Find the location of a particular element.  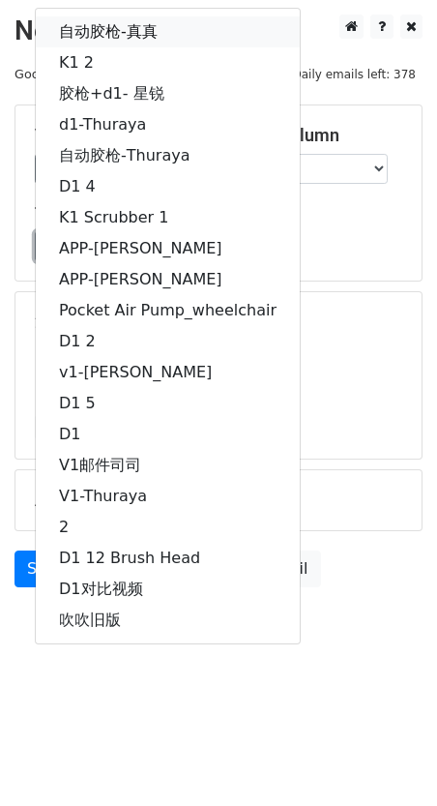

h5: Email column is located at coordinates (317, 135).